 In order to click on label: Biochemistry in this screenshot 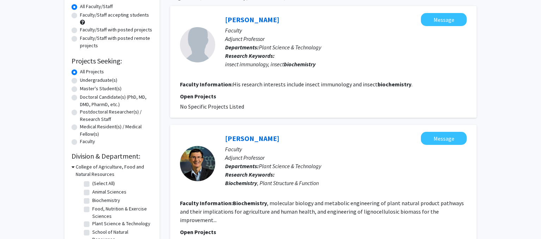, I will do `click(106, 200)`.